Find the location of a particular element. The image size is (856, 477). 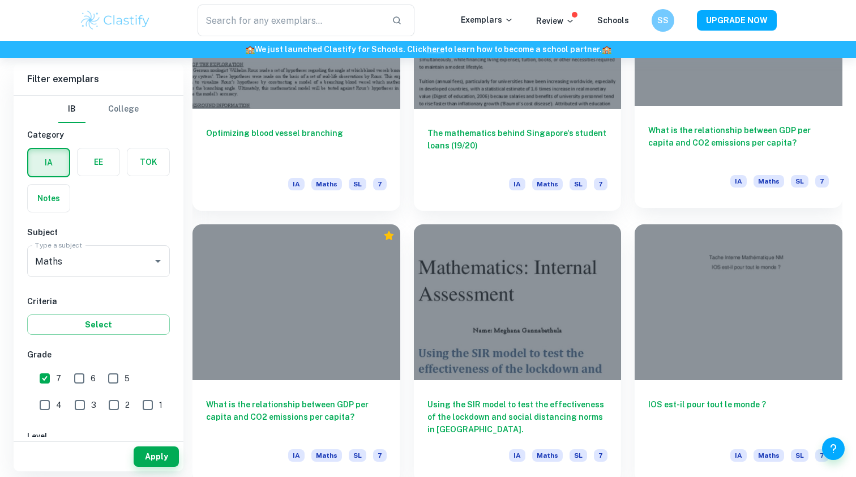

span: 6 is located at coordinates (93, 378).